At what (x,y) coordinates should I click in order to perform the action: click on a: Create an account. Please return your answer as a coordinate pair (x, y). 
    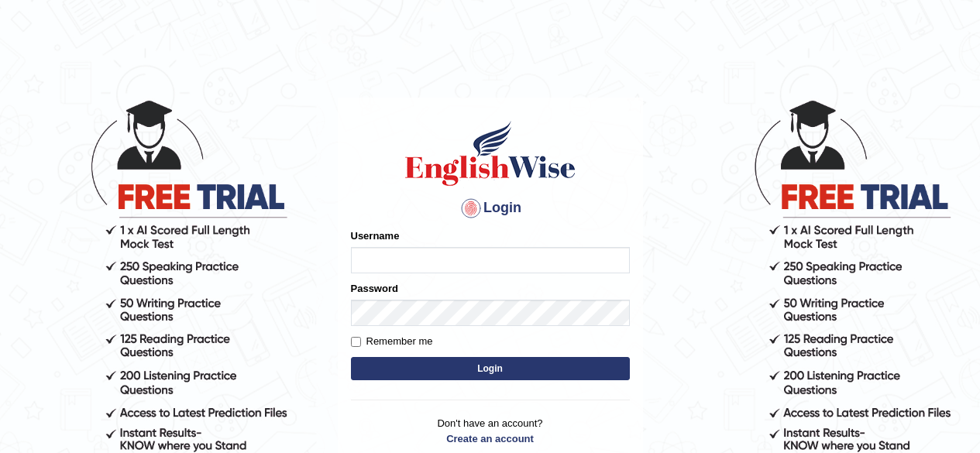
    Looking at the image, I should click on (490, 439).